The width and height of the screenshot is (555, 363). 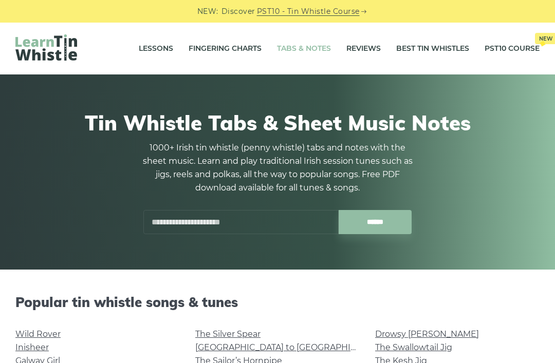 I want to click on img: LearnTinWhistle.com, so click(x=46, y=47).